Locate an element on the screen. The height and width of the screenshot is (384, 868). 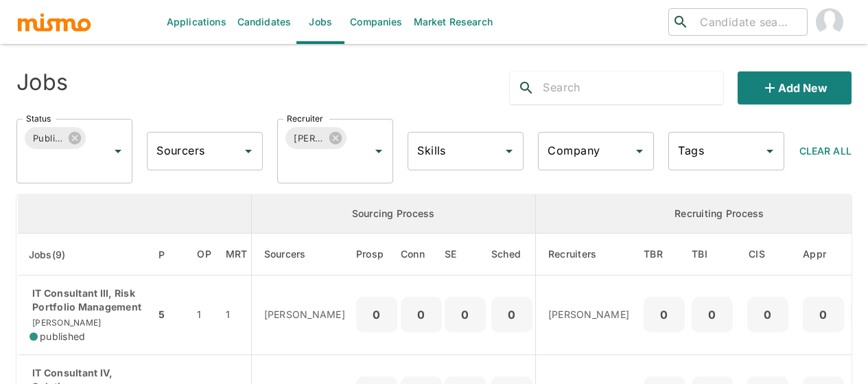
input: Candidate search is located at coordinates (748, 22).